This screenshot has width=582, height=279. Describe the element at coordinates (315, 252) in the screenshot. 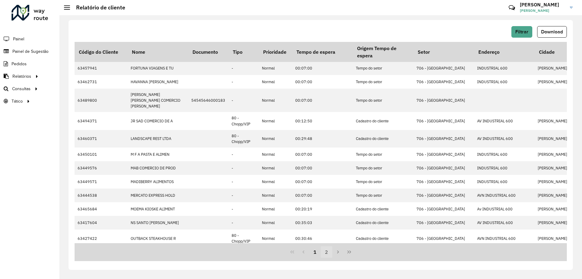

I see `button: 1` at that location.